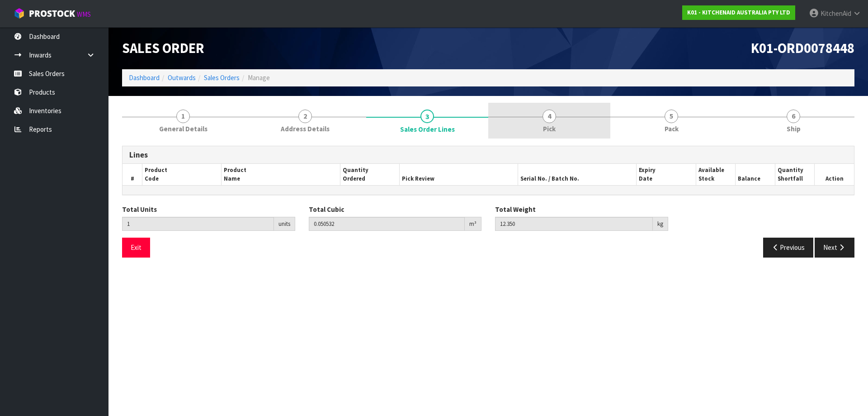 This screenshot has width=868, height=416. I want to click on span: Pack, so click(671, 128).